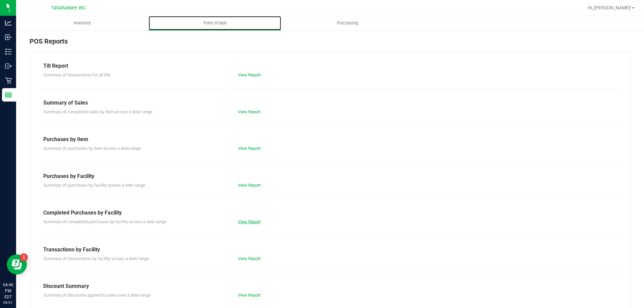 This screenshot has height=308, width=644. What do you see at coordinates (9, 23) in the screenshot?
I see `inline-svg: Analytics` at bounding box center [9, 23].